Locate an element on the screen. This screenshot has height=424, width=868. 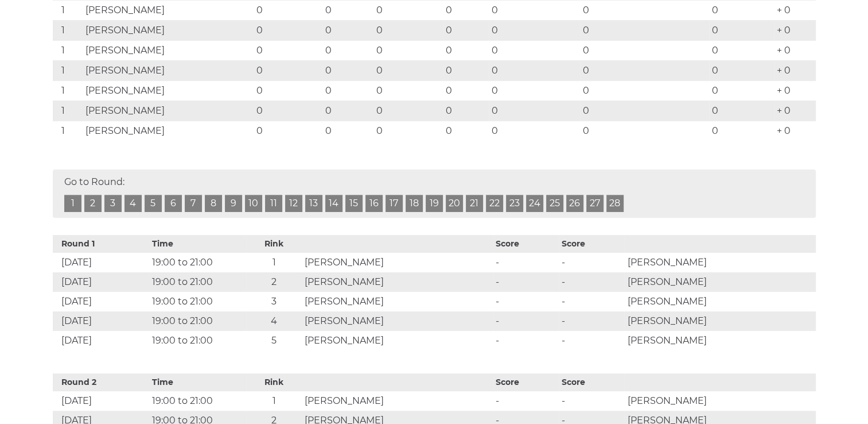
a: 13 is located at coordinates (314, 203).